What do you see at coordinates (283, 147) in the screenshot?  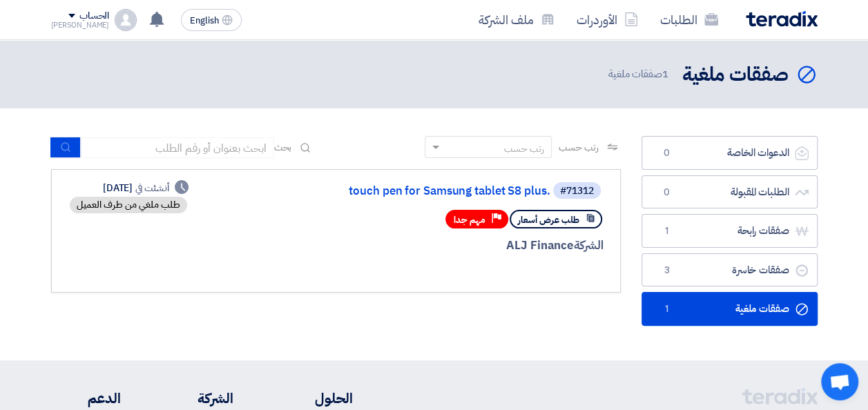 I see `span: بحث` at bounding box center [283, 147].